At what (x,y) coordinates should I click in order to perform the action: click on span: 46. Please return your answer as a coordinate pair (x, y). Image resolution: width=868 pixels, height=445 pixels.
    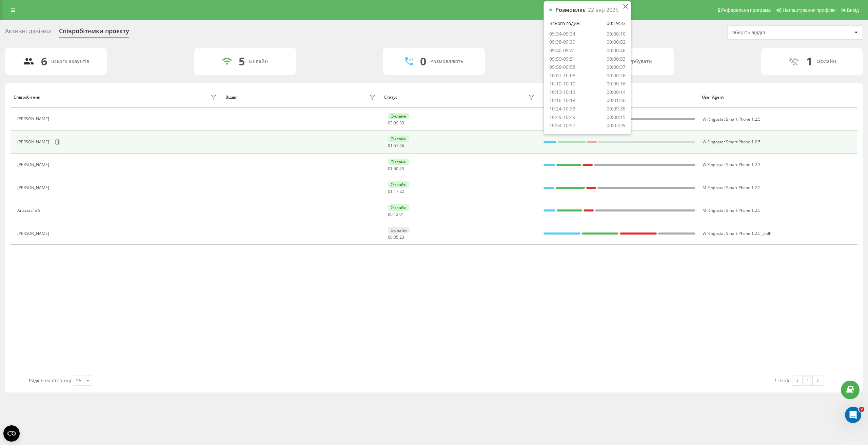
    Looking at the image, I should click on (402, 146).